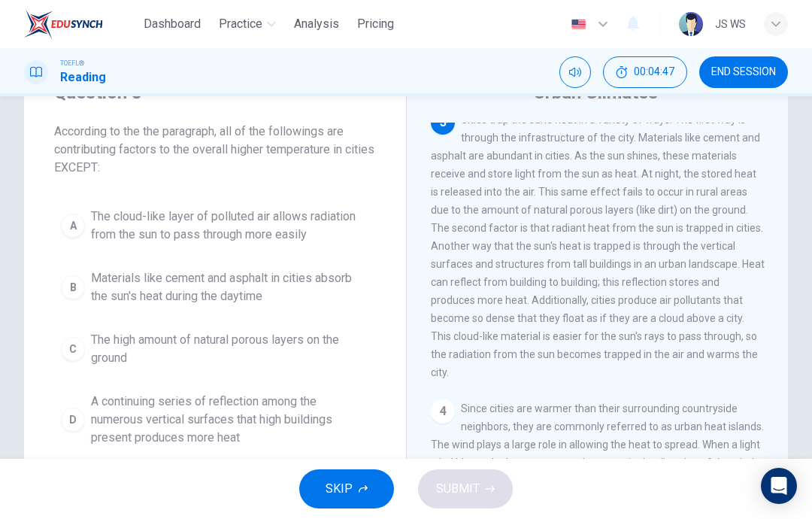 This screenshot has width=812, height=519. Describe the element at coordinates (347, 489) in the screenshot. I see `button: SKIP` at that location.